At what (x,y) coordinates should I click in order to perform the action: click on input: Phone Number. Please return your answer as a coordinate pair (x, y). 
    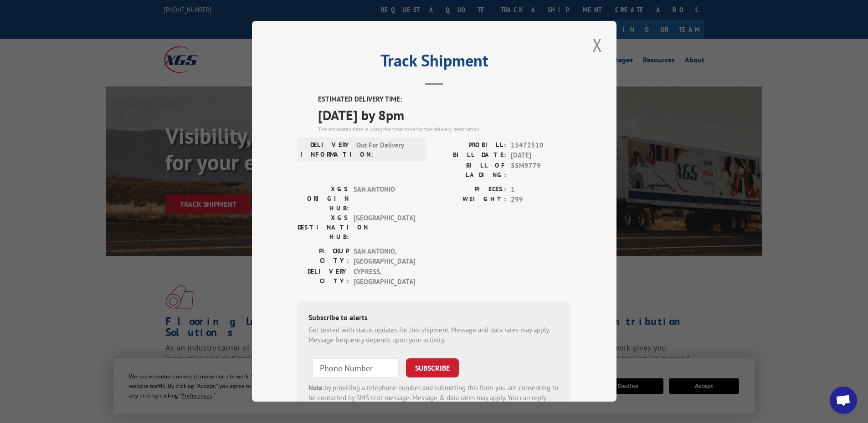
    Looking at the image, I should click on (355, 368).